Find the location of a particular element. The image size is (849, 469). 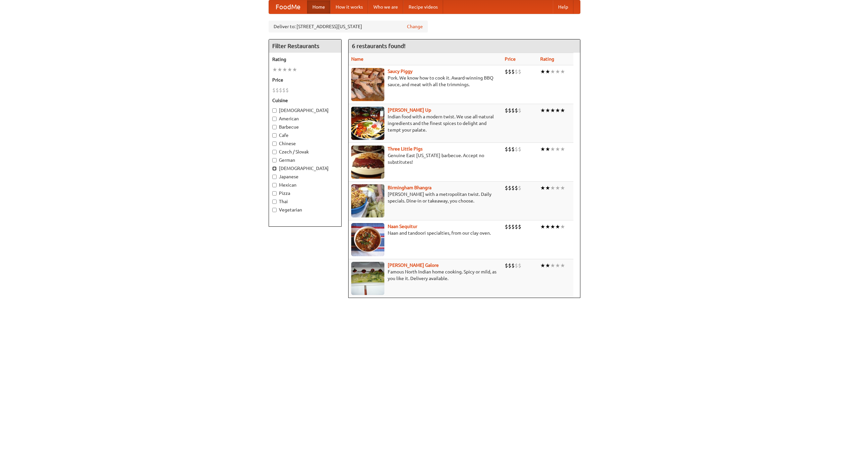

input: Thai is located at coordinates (274, 202).